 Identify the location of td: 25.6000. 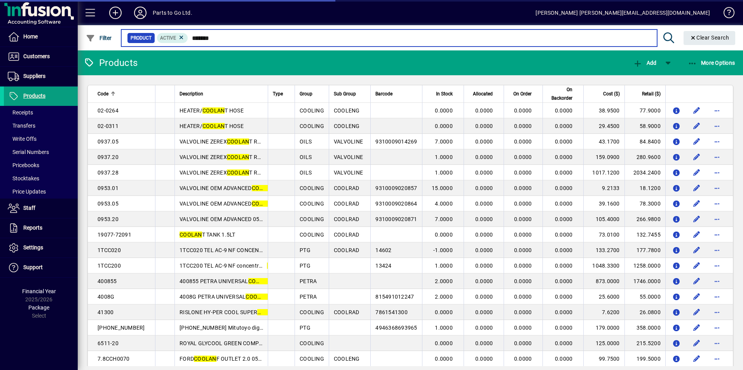
(603, 297).